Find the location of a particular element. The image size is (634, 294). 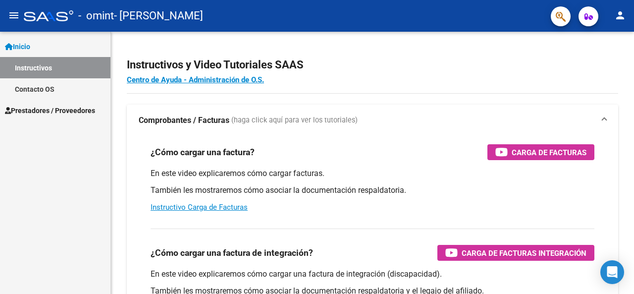

mat-icon: menu is located at coordinates (14, 15).